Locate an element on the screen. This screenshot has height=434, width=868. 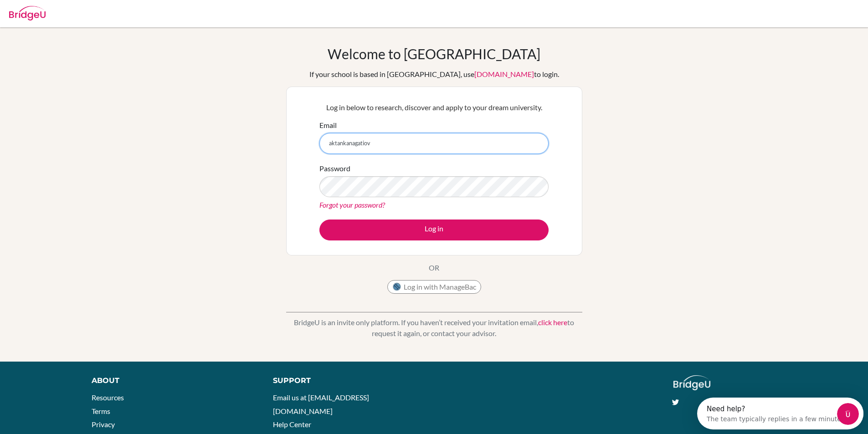
div: Support is located at coordinates (348, 381).